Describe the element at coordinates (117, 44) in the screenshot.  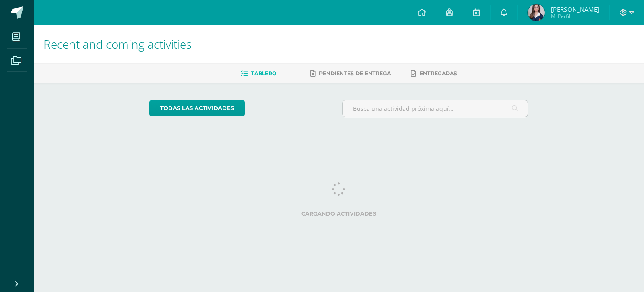
I see `span: Recent and coming activities` at that location.